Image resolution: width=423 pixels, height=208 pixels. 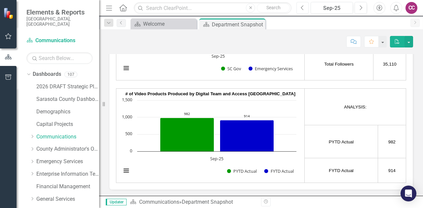 What do you see at coordinates (341, 171) in the screenshot?
I see `span: FYTD Actual` at bounding box center [341, 171].